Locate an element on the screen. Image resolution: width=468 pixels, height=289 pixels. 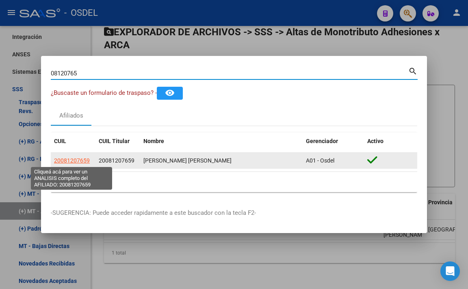
span: ¿Buscaste un formulario de traspaso? - is located at coordinates (103, 93).